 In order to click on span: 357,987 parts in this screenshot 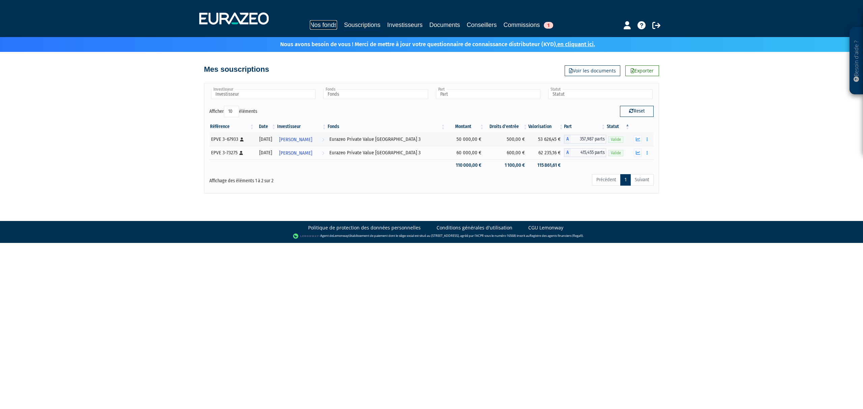, I will do `click(588, 139)`.